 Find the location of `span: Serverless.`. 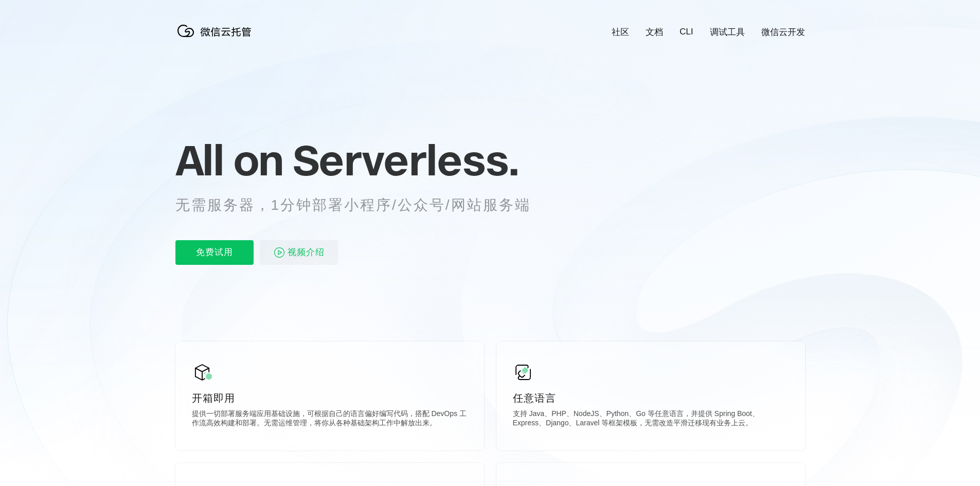

span: Serverless. is located at coordinates (406, 160).